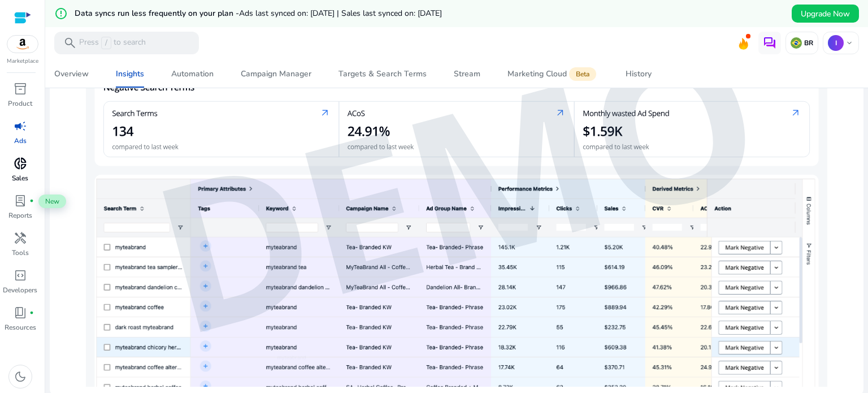 The width and height of the screenshot is (868, 393). I want to click on span: donut_small, so click(21, 163).